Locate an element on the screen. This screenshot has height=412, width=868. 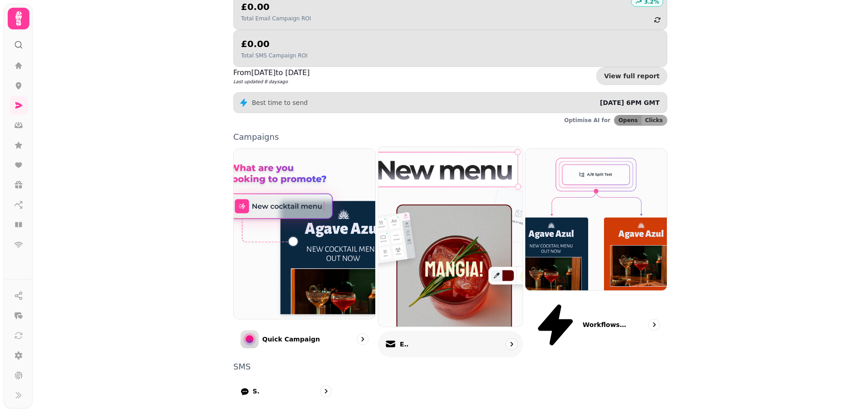
p: Optimise AI for is located at coordinates (587, 120).